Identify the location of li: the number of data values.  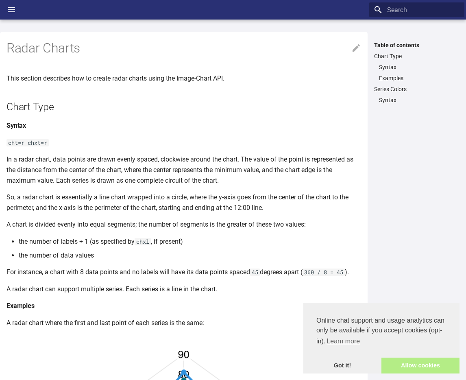
(190, 255).